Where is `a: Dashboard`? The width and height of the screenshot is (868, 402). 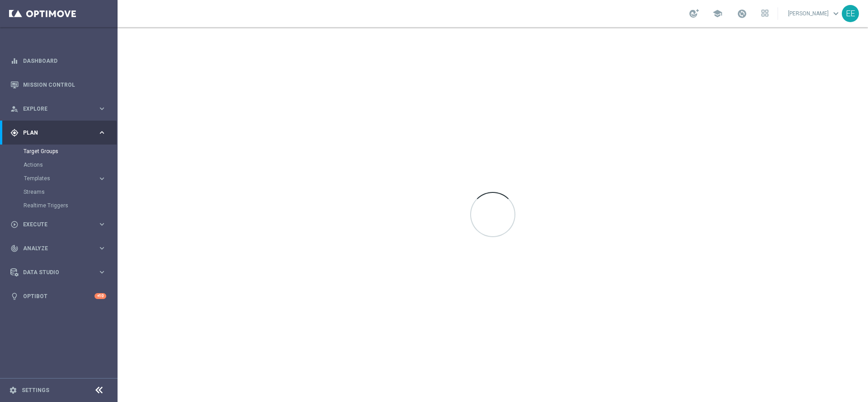 a: Dashboard is located at coordinates (65, 61).